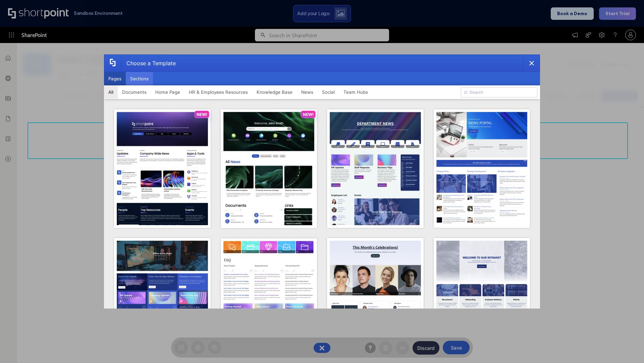 Image resolution: width=644 pixels, height=363 pixels. What do you see at coordinates (322, 182) in the screenshot?
I see `div: template selector` at bounding box center [322, 182].